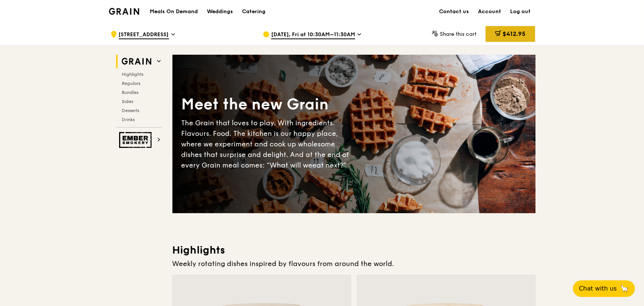 This screenshot has width=644, height=306. What do you see at coordinates (131, 93) in the screenshot?
I see `span: Bundles` at bounding box center [131, 93].